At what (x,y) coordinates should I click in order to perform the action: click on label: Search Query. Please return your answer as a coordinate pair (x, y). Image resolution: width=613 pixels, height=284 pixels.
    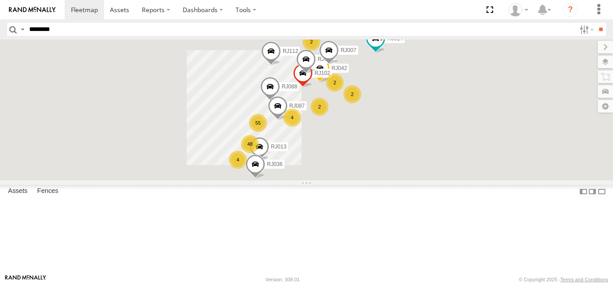
    Looking at the image, I should click on (22, 29).